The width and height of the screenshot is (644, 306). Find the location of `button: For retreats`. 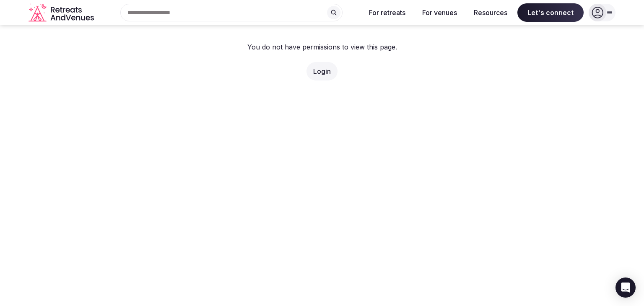

button: For retreats is located at coordinates (387, 13).